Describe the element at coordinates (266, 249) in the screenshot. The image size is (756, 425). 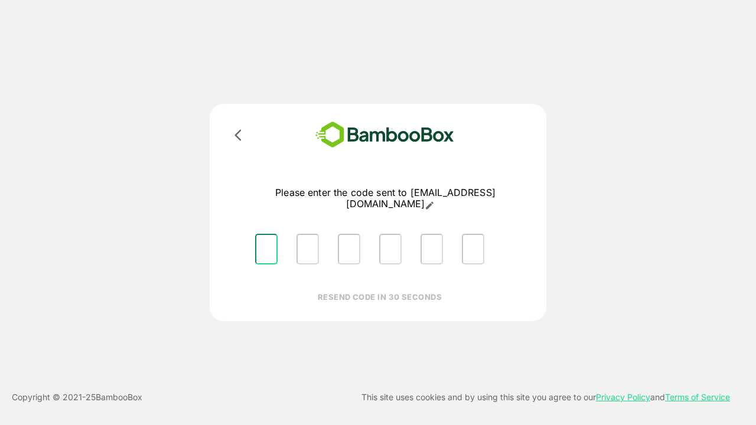
I see `input: Please enter OTP character 1` at that location.